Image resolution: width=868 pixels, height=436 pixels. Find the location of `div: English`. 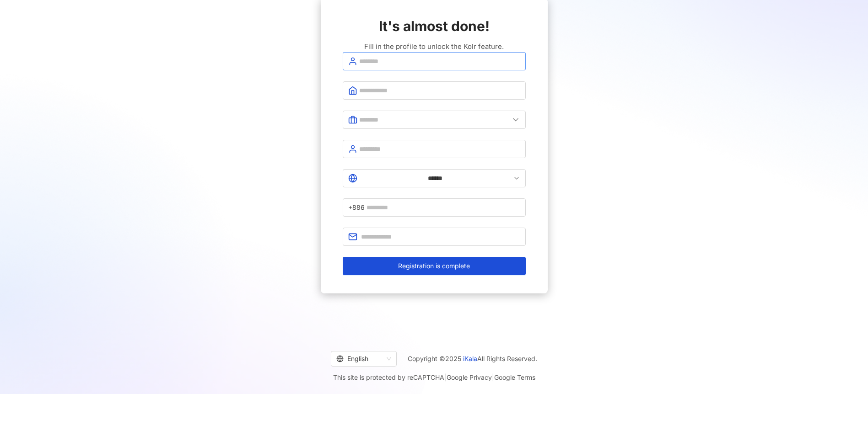

div: English is located at coordinates (359, 359).